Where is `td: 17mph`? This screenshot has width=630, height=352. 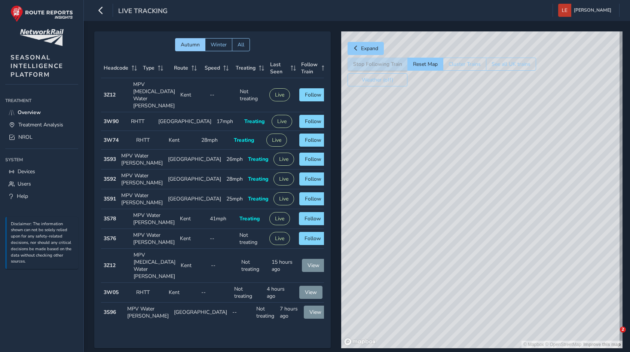
td: 17mph is located at coordinates (227, 121).